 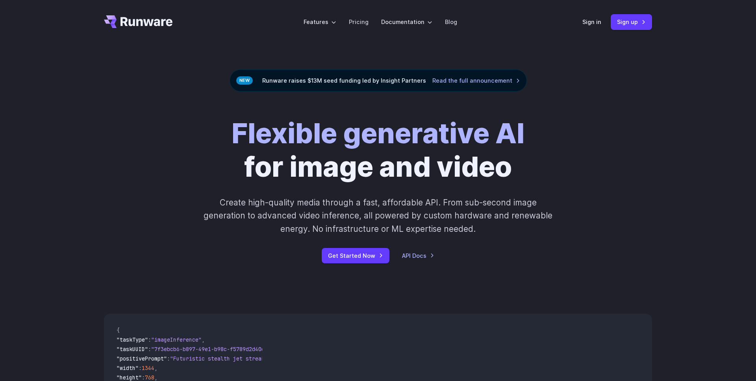 I want to click on span: "Futuristic stealth jet streaking through a neon-lit cityscape with glowing purple exhaust", so click(x=313, y=359).